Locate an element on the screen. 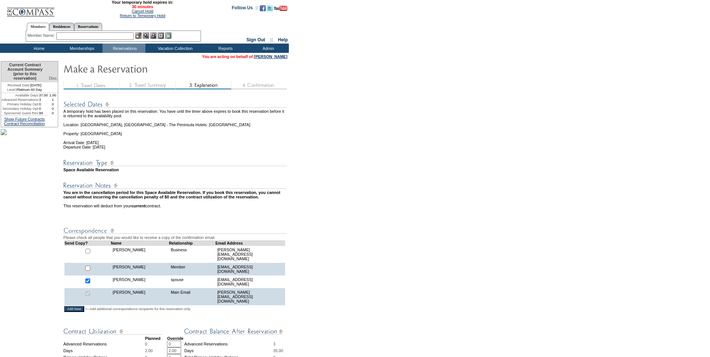 This screenshot has height=357, width=710. span: Disc. is located at coordinates (53, 78).